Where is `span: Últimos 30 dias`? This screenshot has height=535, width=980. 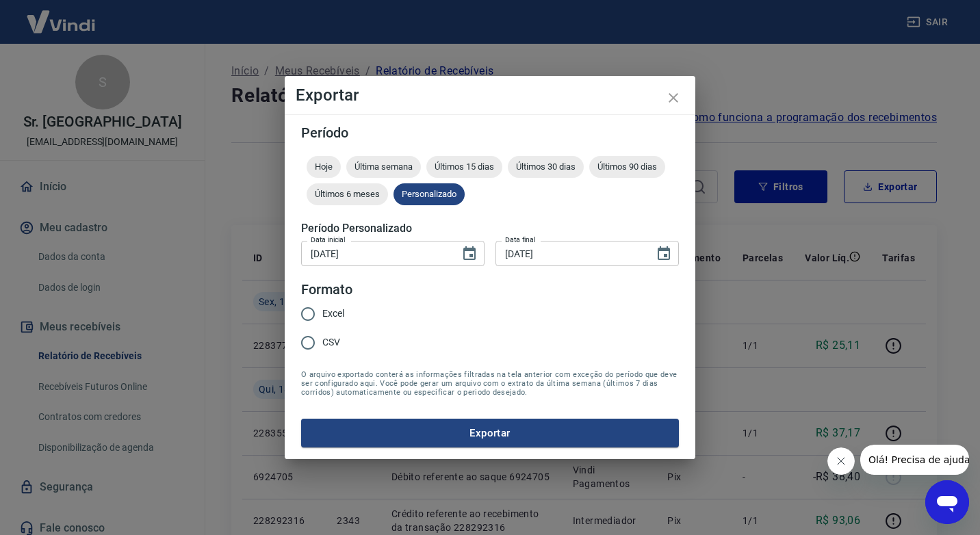 span: Últimos 30 dias is located at coordinates (545, 166).